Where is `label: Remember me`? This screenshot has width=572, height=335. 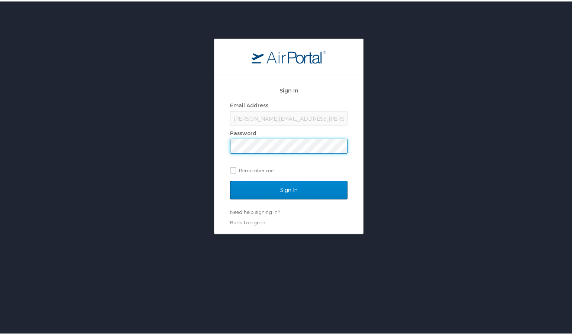
label: Remember me is located at coordinates (289, 169).